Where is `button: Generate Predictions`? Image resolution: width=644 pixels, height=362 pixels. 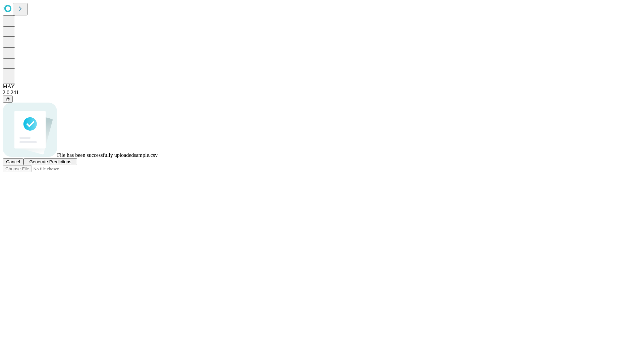
button: Generate Predictions is located at coordinates (50, 161).